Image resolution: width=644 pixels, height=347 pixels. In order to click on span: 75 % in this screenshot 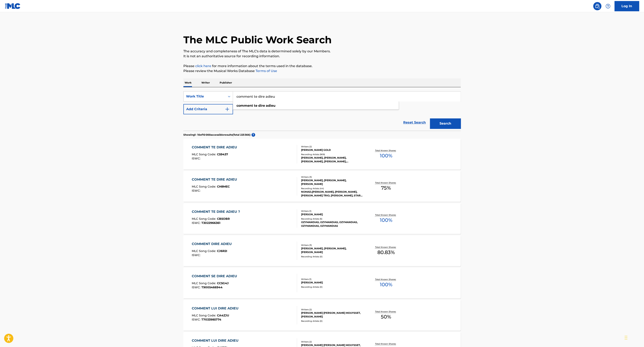, I will do `click(386, 188)`.